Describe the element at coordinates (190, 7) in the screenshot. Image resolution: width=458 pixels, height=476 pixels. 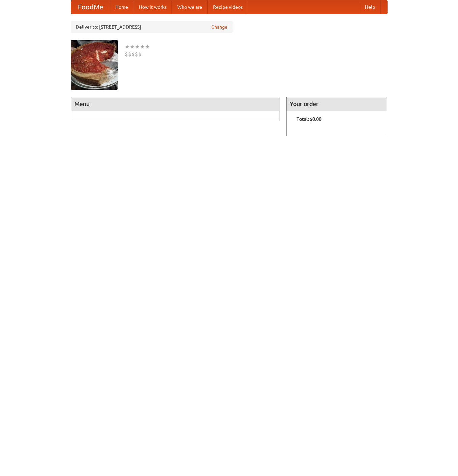
I see `a: Who we are` at that location.